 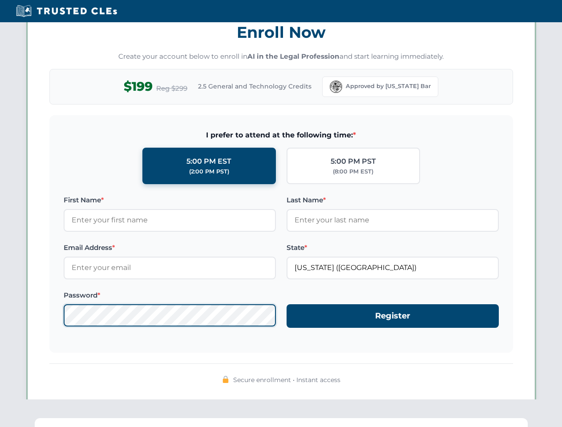 What do you see at coordinates (293, 56) in the screenshot?
I see `strong: AI in the Legal Profession` at bounding box center [293, 56].